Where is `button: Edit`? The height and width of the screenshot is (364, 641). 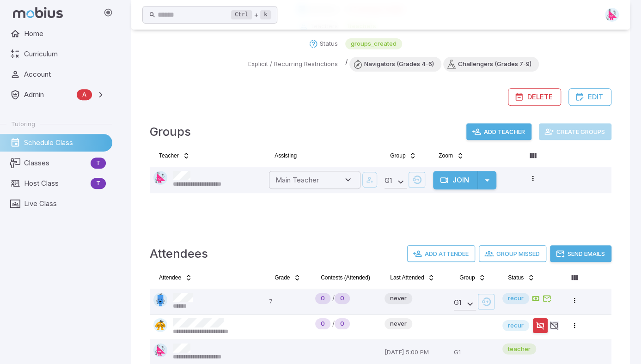
button: Edit is located at coordinates (590, 97).